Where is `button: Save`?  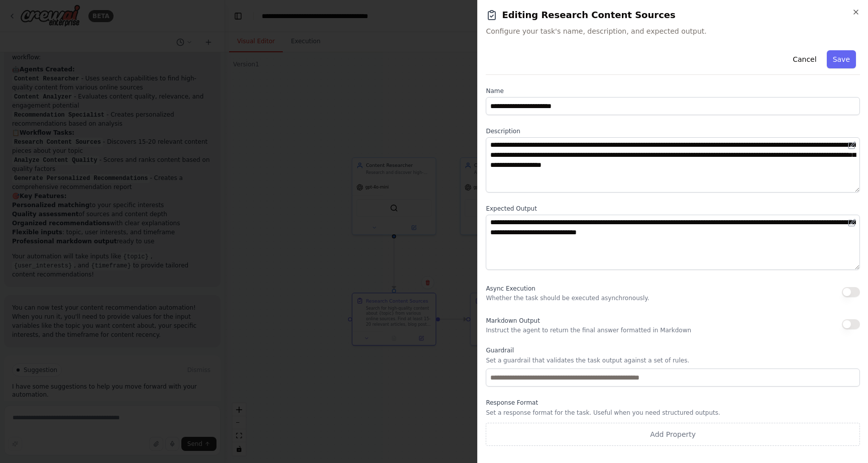 button: Save is located at coordinates (841, 59).